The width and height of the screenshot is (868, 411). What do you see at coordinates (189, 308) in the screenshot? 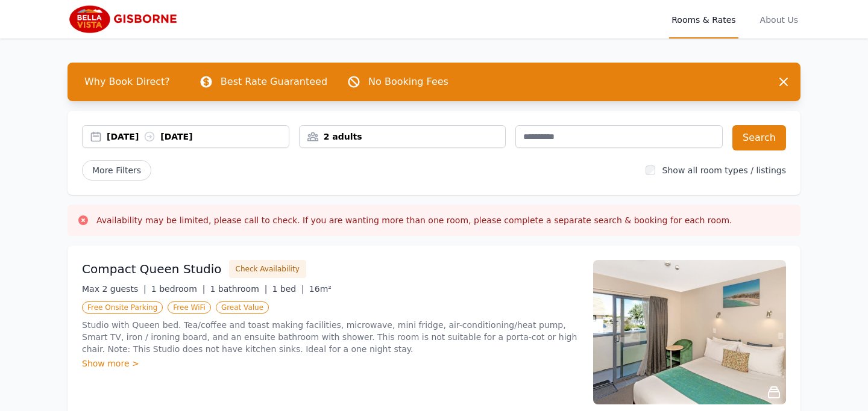
I see `span: Free WiFi` at bounding box center [189, 308].